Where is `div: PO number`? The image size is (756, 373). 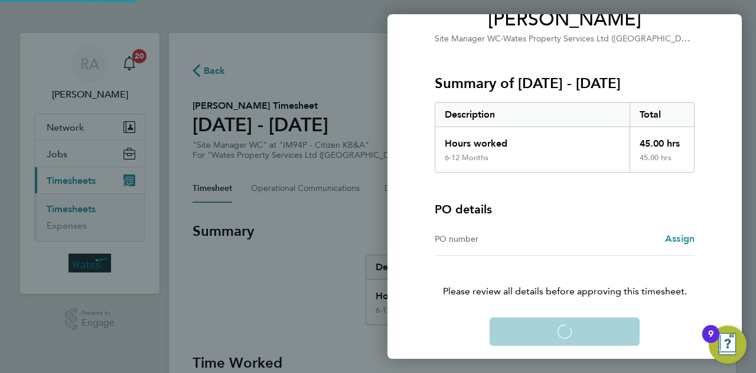
div: PO number is located at coordinates (500, 239).